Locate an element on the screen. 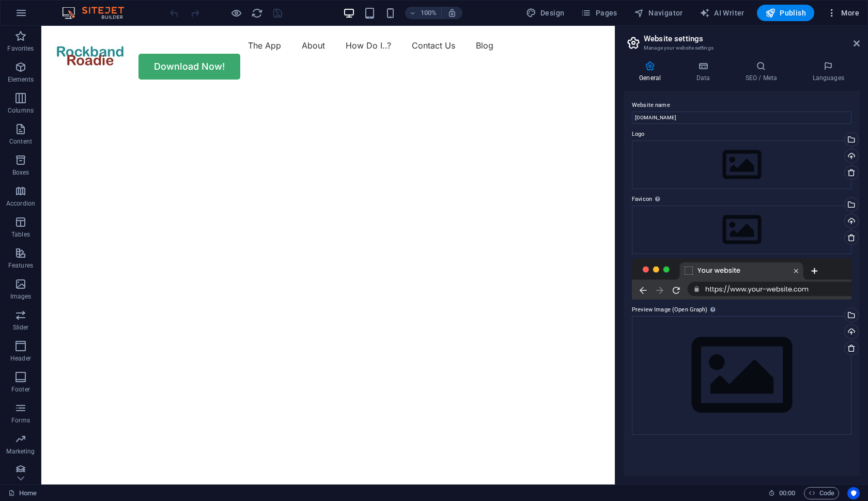  button: Publish is located at coordinates (785, 13).